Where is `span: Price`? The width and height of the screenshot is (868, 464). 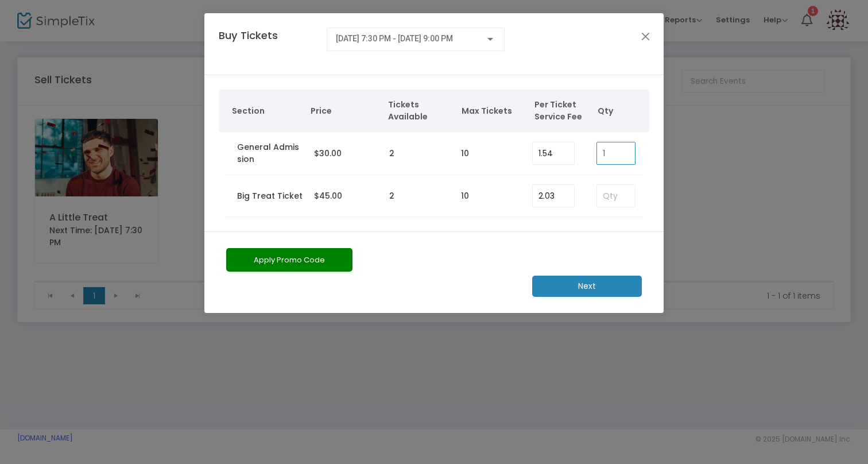
span: Price is located at coordinates (343, 111).